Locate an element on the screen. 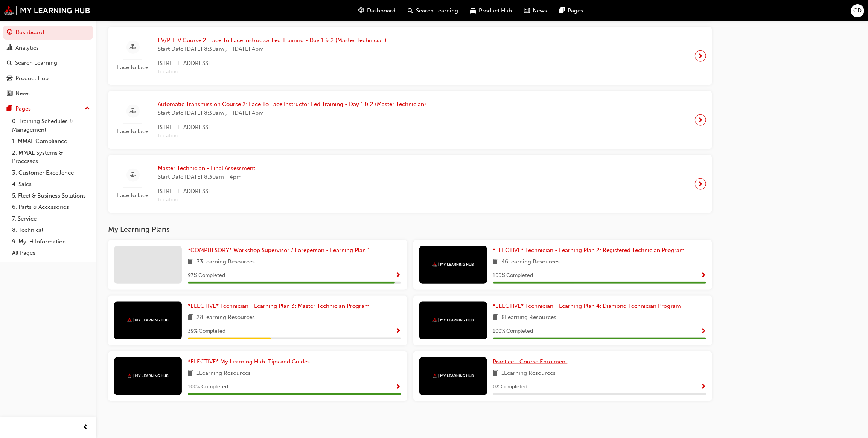 This screenshot has height=438, width=868. a: 0. Training Schedules & Management is located at coordinates (51, 125).